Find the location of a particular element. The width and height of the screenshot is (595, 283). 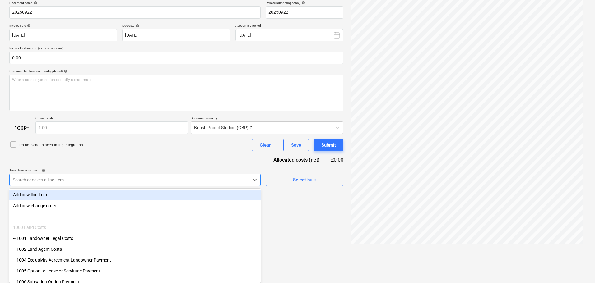

div: Invoice date is located at coordinates (63, 26).